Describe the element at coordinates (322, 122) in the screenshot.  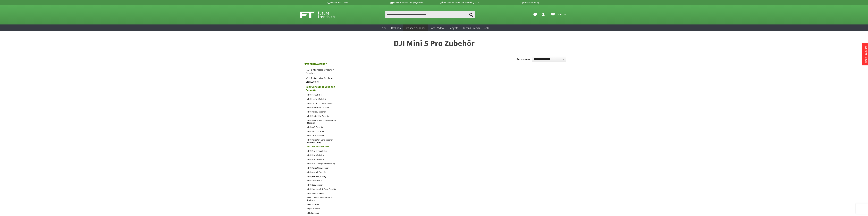
I see `a: DJI Mavic - Serie Zubehör (ältere Modelle)` at that location.